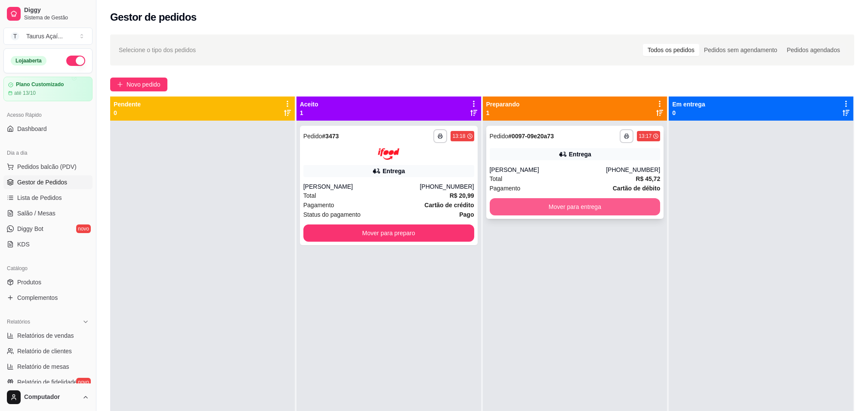 This screenshot has height=411, width=868. What do you see at coordinates (48, 282) in the screenshot?
I see `a: Produtos` at bounding box center [48, 282].